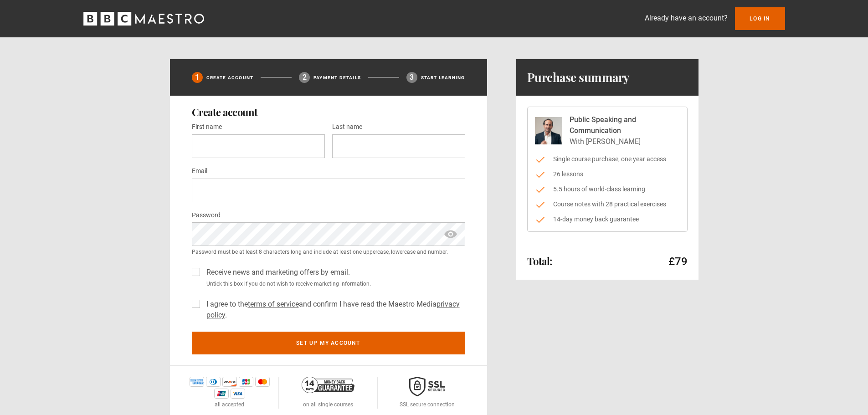 Image resolution: width=868 pixels, height=415 pixels. Describe the element at coordinates (347, 127) in the screenshot. I see `label: Last name` at that location.